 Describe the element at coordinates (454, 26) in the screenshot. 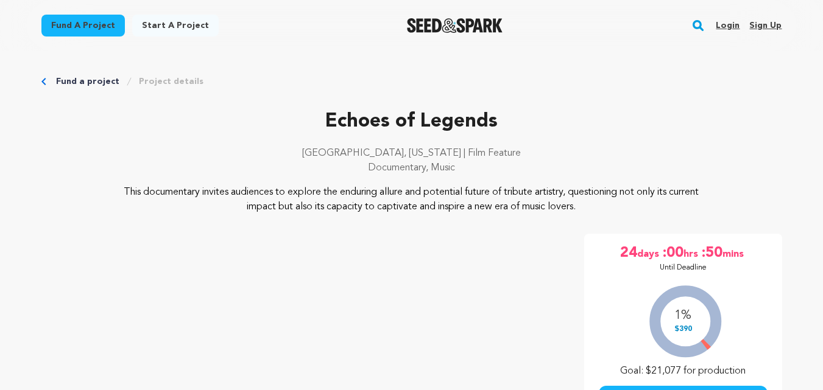

I see `a: Seed&Spark Homepage` at that location.